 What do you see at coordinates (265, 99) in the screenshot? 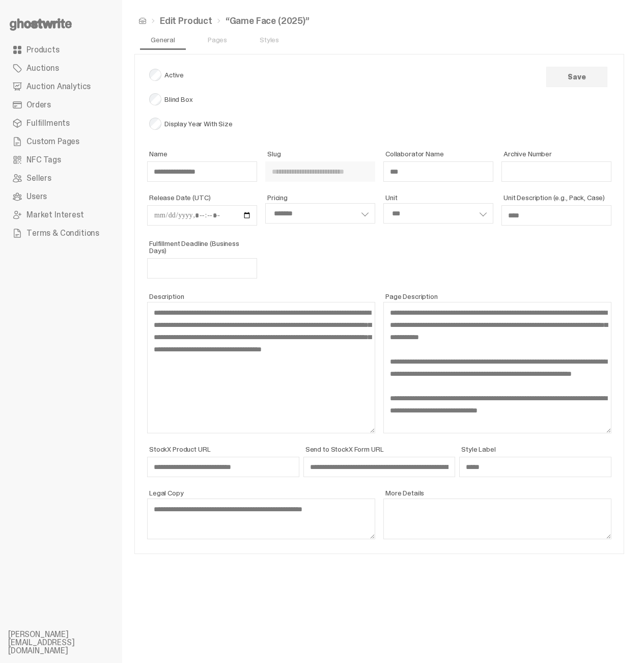
I see `span: Blind Box` at bounding box center [265, 99].